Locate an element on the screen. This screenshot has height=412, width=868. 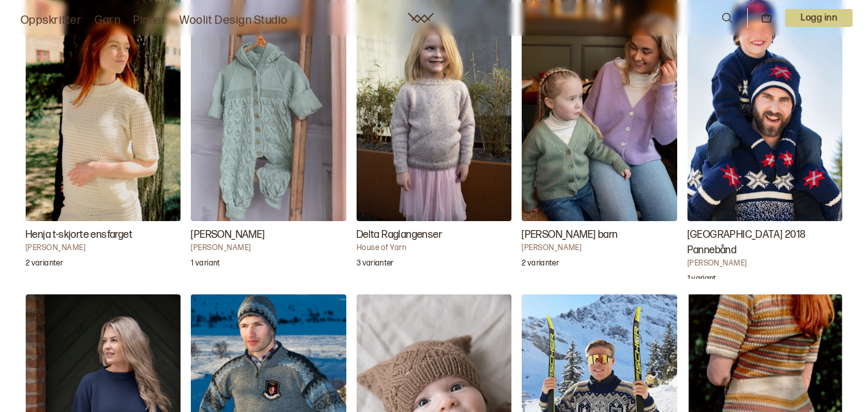
a: Oppskrifter is located at coordinates (51, 20).